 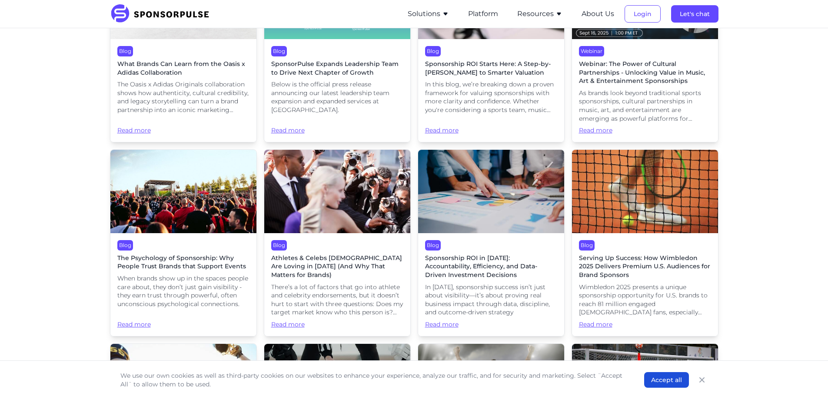 What do you see at coordinates (645, 243) in the screenshot?
I see `a: BlogServing Up Success: How Wimbledon 2025 Delivers Premium U.S. Audiences for Brand SponsorsWimb...` at bounding box center [645, 243].